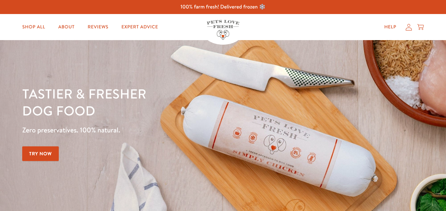  What do you see at coordinates (140, 27) in the screenshot?
I see `a: Expert Advice` at bounding box center [140, 27].